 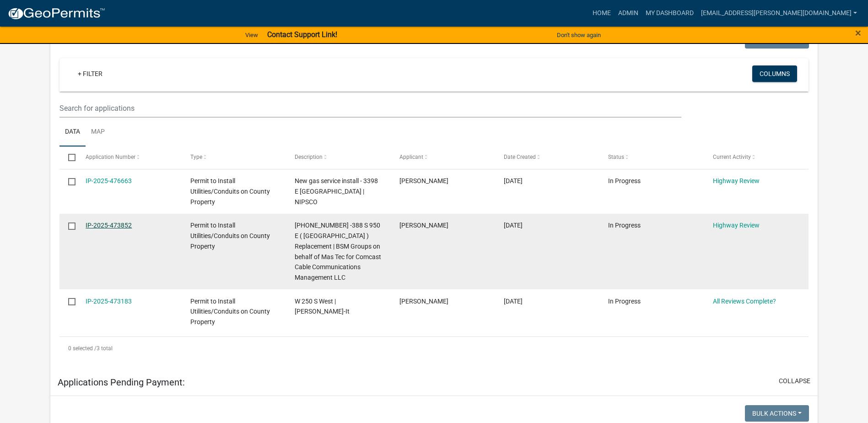 I want to click on a: My Dashboard, so click(x=669, y=13).